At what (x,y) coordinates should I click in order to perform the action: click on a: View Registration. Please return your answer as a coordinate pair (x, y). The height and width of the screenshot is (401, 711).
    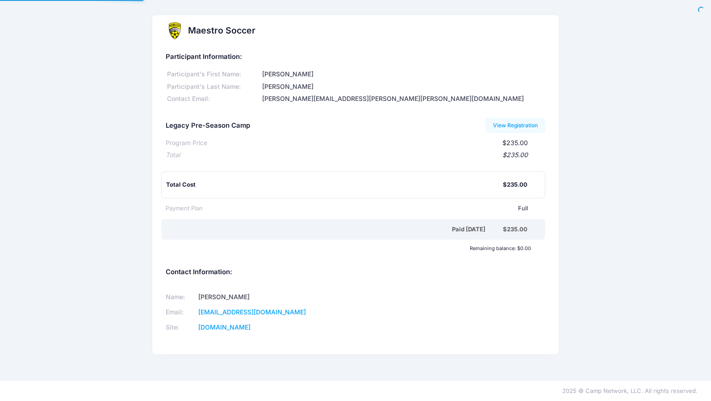
    Looking at the image, I should click on (516, 126).